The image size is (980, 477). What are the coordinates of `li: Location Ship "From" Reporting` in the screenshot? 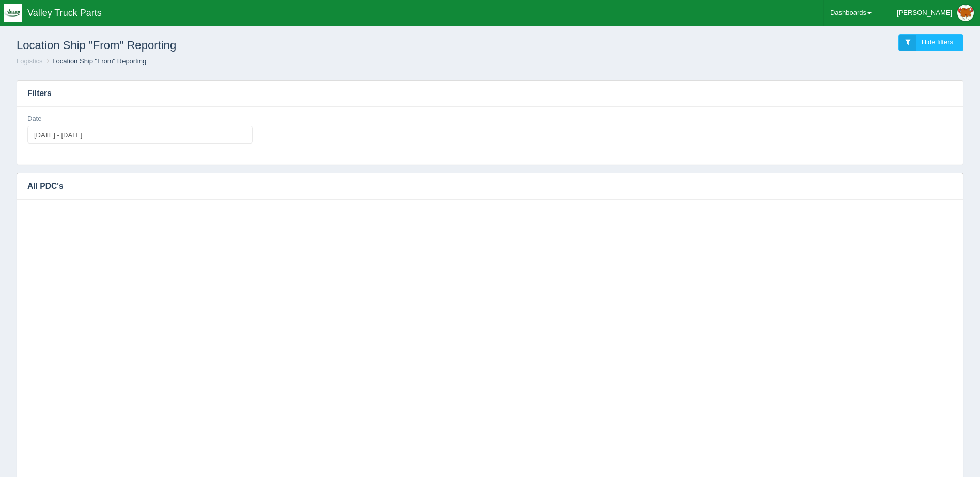 It's located at (95, 62).